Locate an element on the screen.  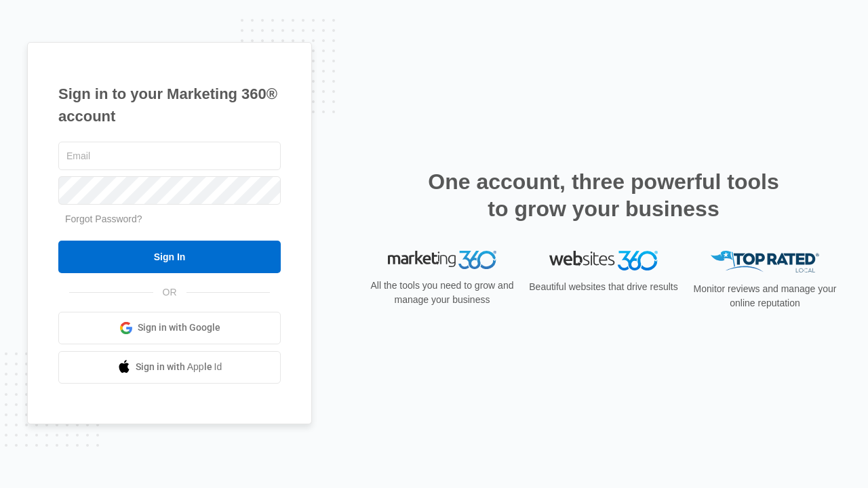
span: OR is located at coordinates (169, 292).